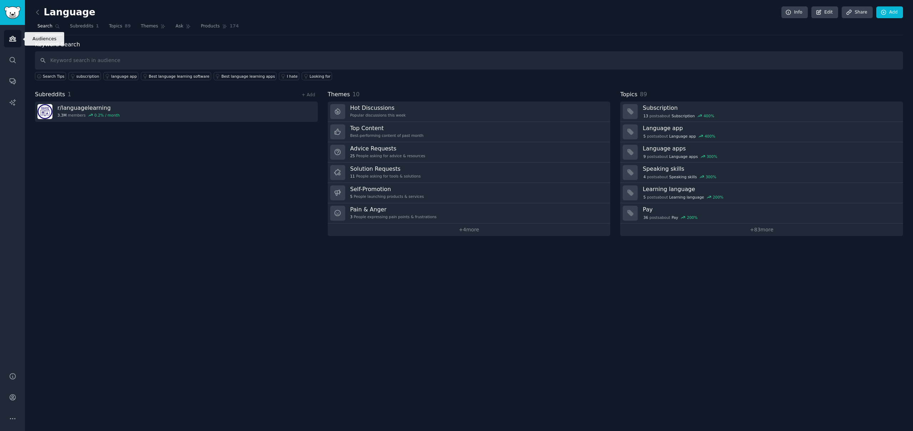  I want to click on a: r/languagelearning3.3Mmembers0.2% / month, so click(176, 112).